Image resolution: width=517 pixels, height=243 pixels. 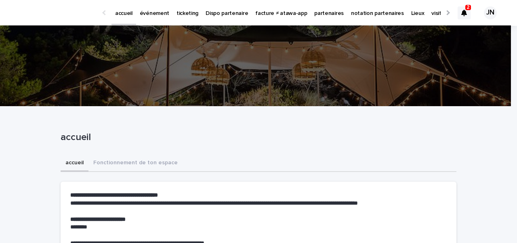 What do you see at coordinates (55, 13) in the screenshot?
I see `img: Ls34BcGeRexTGTNfXpUC` at bounding box center [55, 13].